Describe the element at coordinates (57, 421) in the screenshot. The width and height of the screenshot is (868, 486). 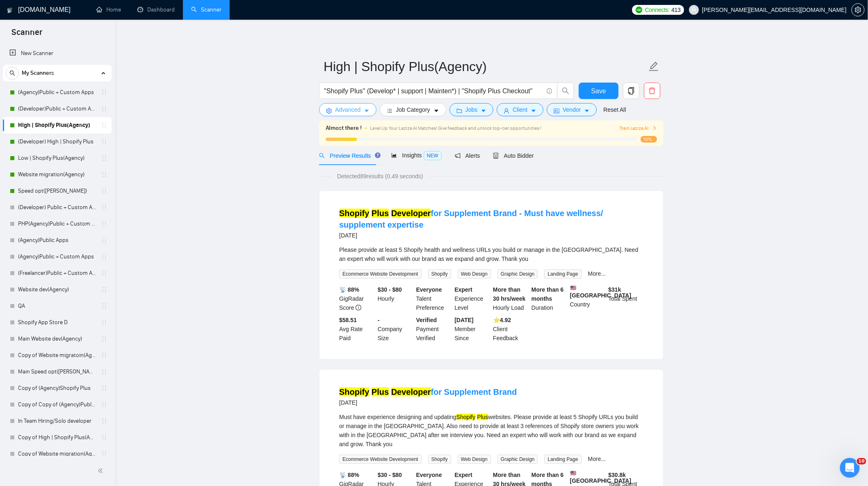
I see `a: In Team Hiring/Solo developer` at that location.